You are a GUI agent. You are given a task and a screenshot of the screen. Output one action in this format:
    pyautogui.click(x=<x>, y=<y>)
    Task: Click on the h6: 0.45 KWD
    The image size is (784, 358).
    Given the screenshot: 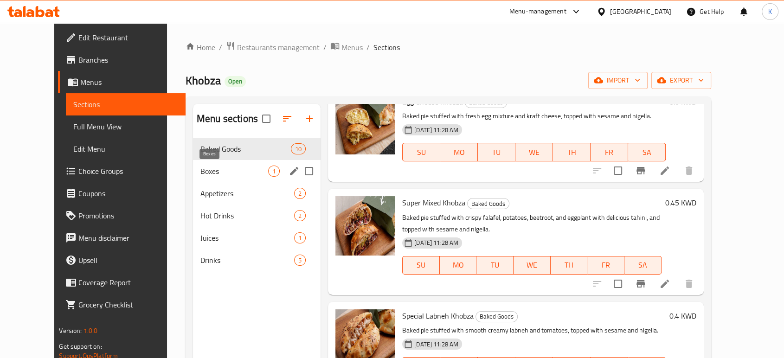 What is the action you would take?
    pyautogui.click(x=680, y=203)
    